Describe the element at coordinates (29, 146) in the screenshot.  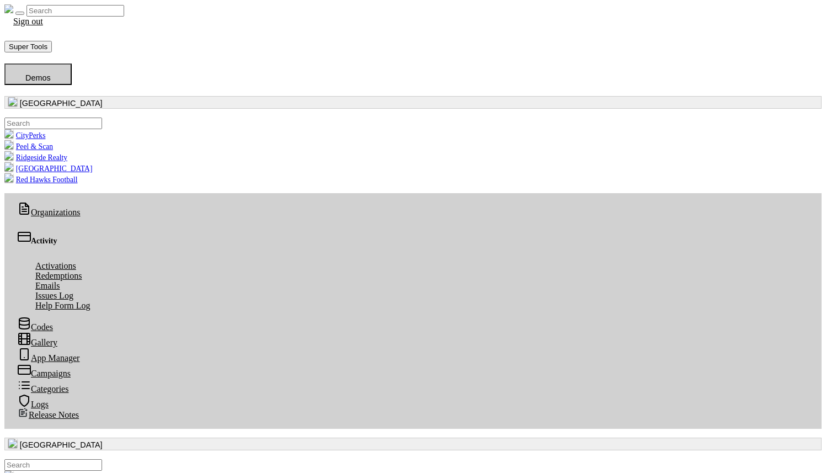
I see `a: Peel & Scan` at that location.